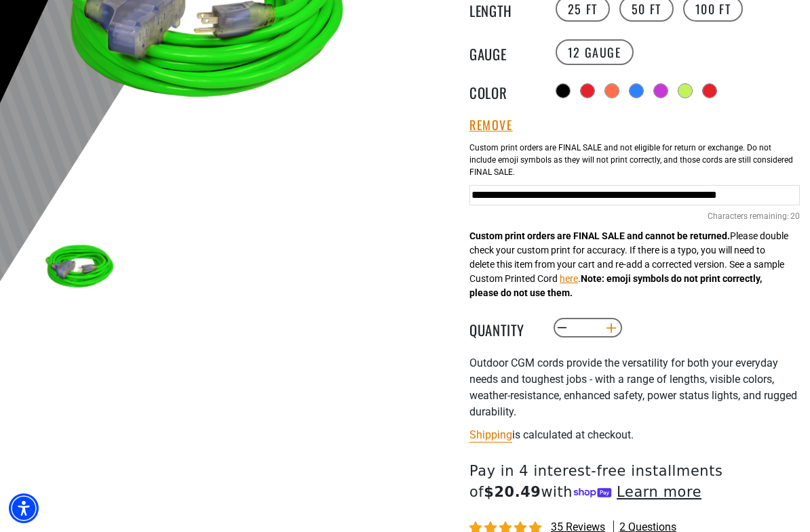  I want to click on button: Remove, so click(491, 126).